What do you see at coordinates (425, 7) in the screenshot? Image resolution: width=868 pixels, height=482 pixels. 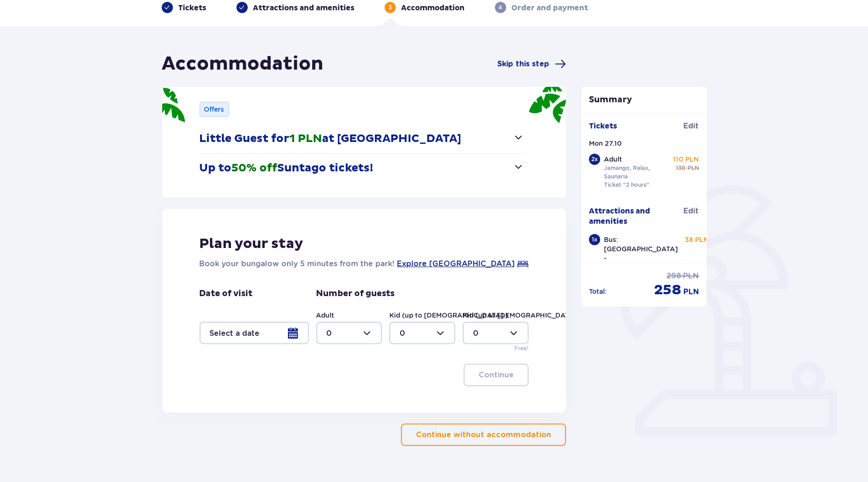 I see `div: 3Accommodation` at bounding box center [425, 7].